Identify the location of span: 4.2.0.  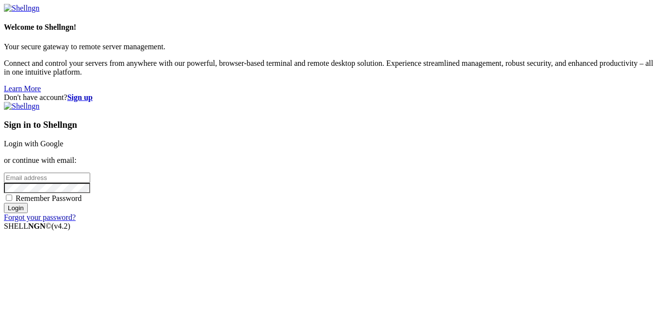
(61, 226).